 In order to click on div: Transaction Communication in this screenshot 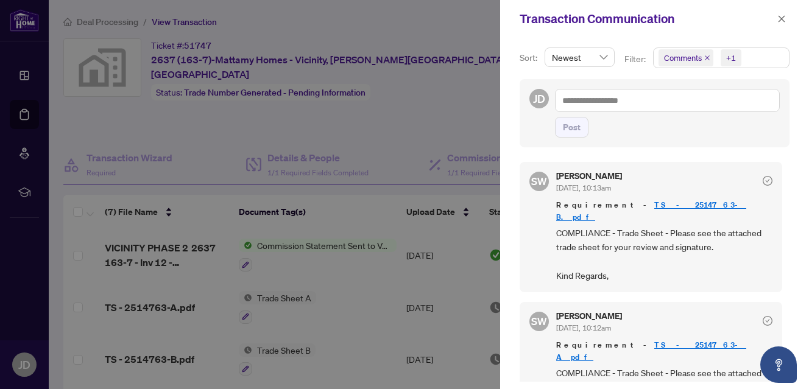, I will do `click(647, 19)`.